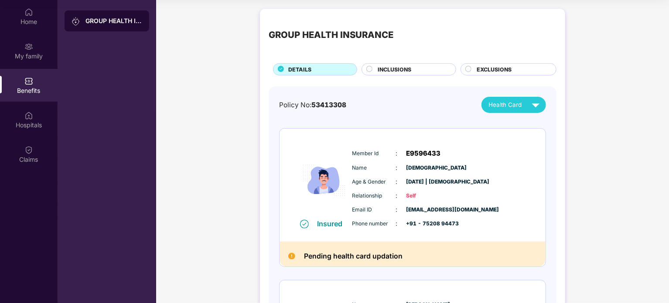 This screenshot has height=303, width=669. I want to click on img: svg+xml;base64,PHN2ZyBpZD0iQ2xhaW0iIHhtbG5zPSJodHRwOi8vd3d3LnczLm9yZy8yMDAwL3N2ZyIgd2lkdGg9IjIwIi..., so click(29, 150).